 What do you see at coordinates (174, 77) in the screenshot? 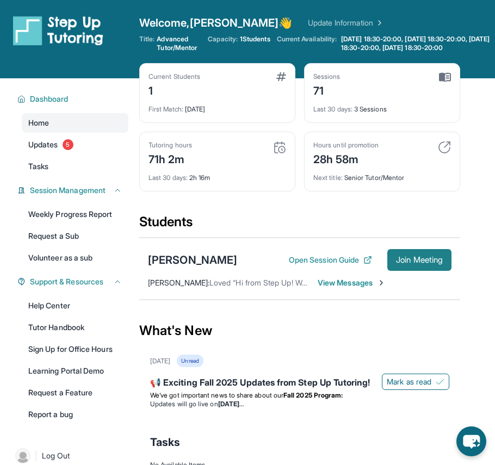
I see `div: Current Students` at bounding box center [174, 77].